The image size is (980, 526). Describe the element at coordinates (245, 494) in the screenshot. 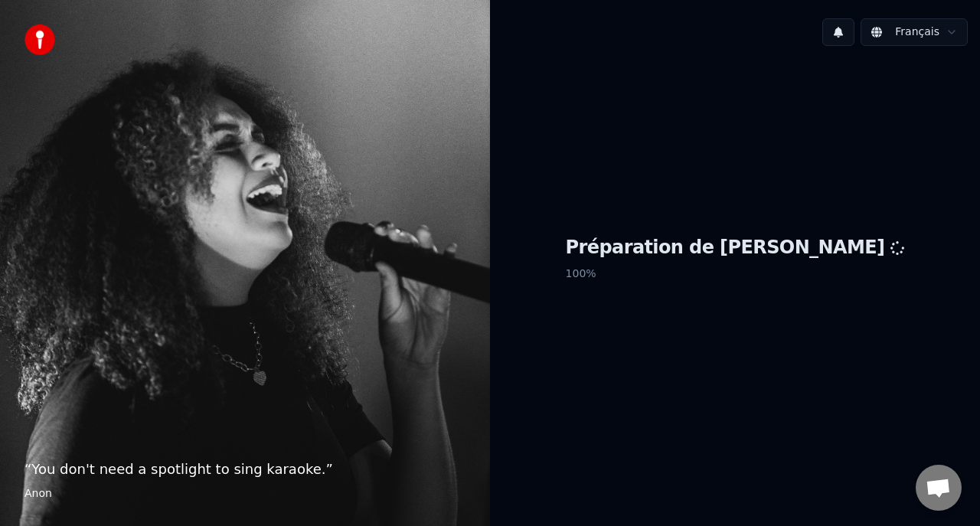

I see `footer: Anon` at that location.